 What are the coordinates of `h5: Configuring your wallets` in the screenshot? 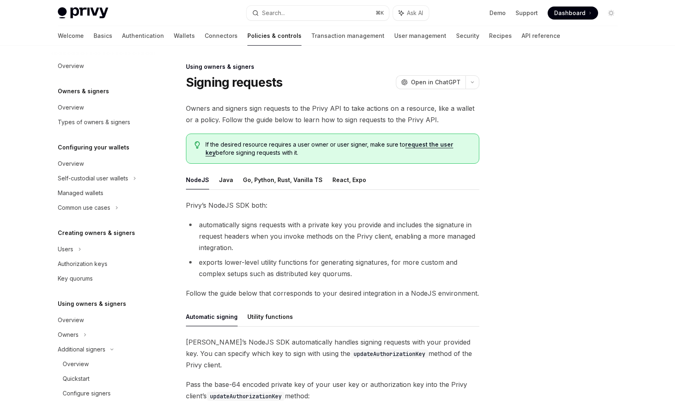 It's located at (94, 147).